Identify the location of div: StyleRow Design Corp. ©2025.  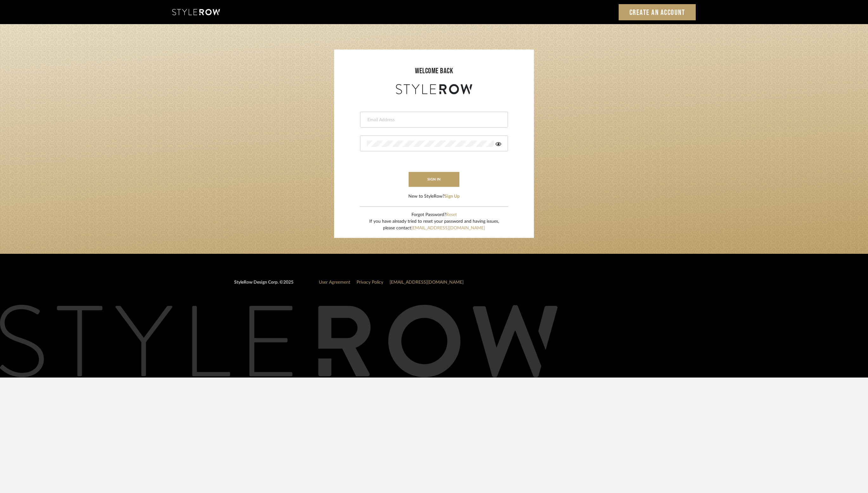
(263, 285).